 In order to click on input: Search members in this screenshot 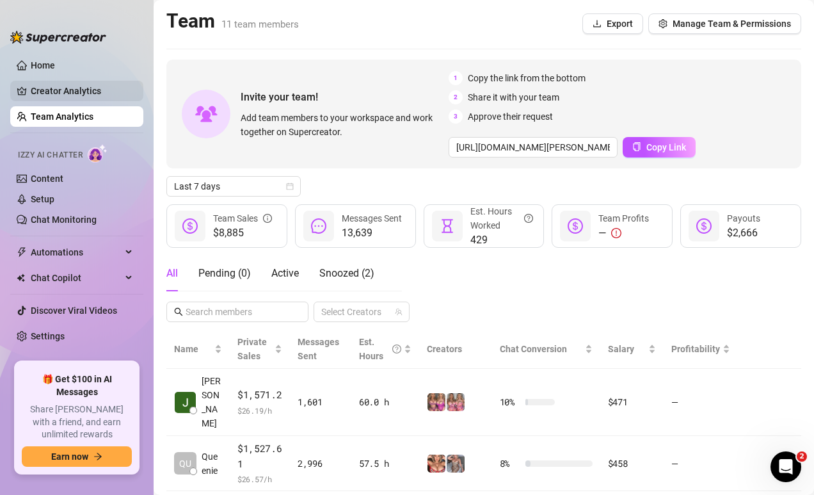, I will do `click(238, 312)`.